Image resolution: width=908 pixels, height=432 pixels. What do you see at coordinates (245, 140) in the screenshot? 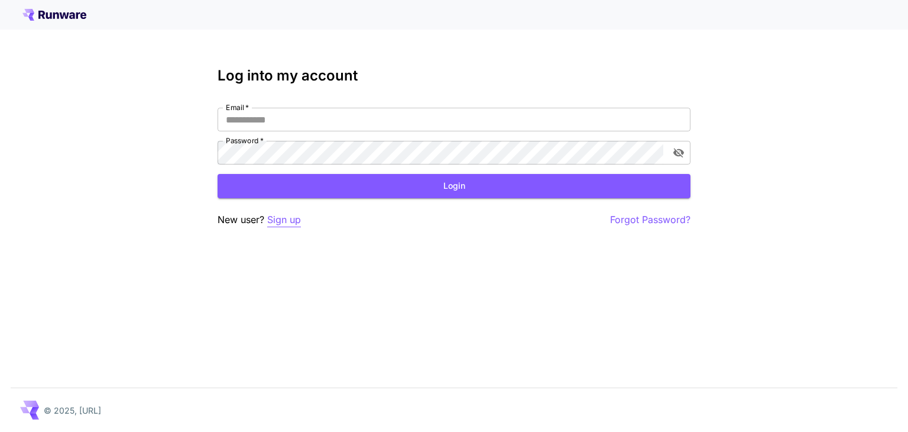
I see `label: Password` at bounding box center [245, 140].